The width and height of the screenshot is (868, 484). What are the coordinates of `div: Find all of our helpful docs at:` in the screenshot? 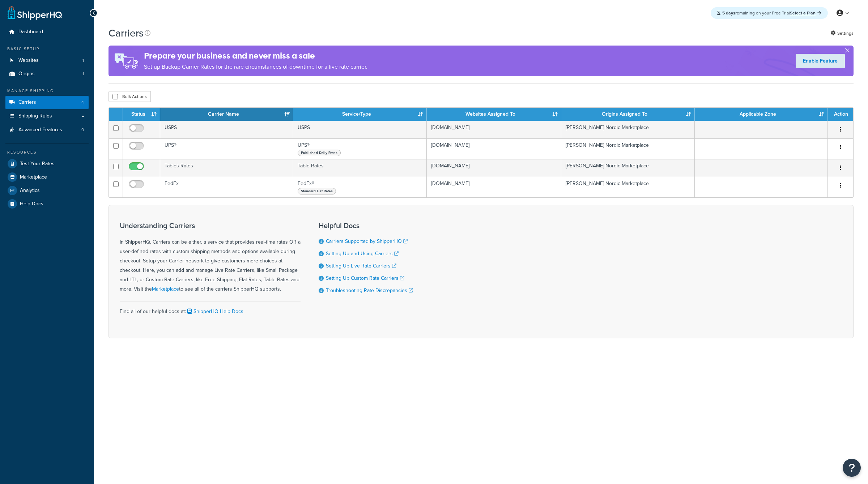 It's located at (210, 309).